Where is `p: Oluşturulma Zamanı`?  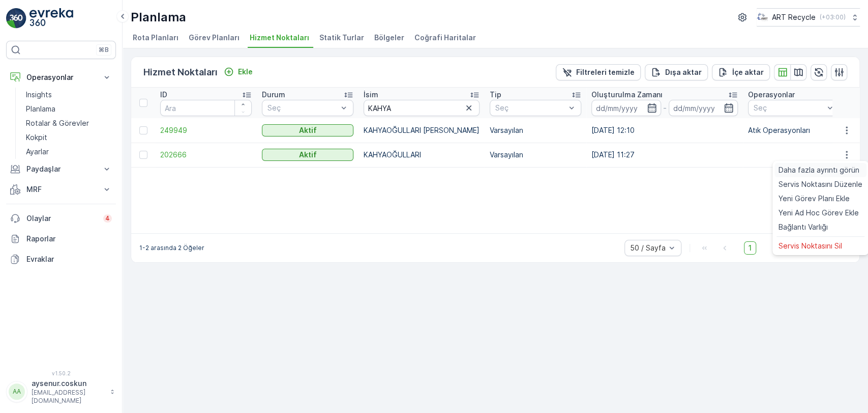
p: Oluşturulma Zamanı is located at coordinates (627, 95).